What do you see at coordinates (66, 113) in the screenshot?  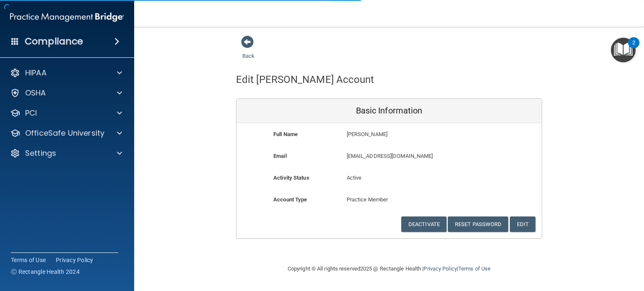 I see `a: PCI` at bounding box center [66, 113].